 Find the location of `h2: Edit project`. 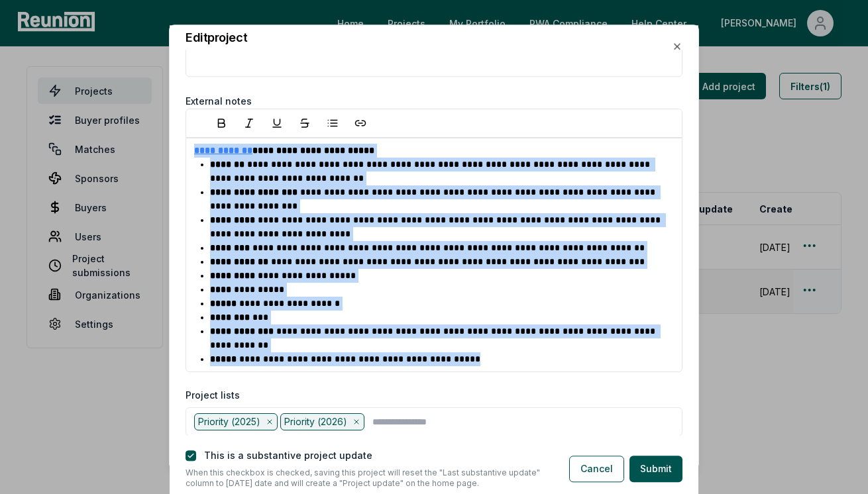

h2: Edit project is located at coordinates (216, 38).